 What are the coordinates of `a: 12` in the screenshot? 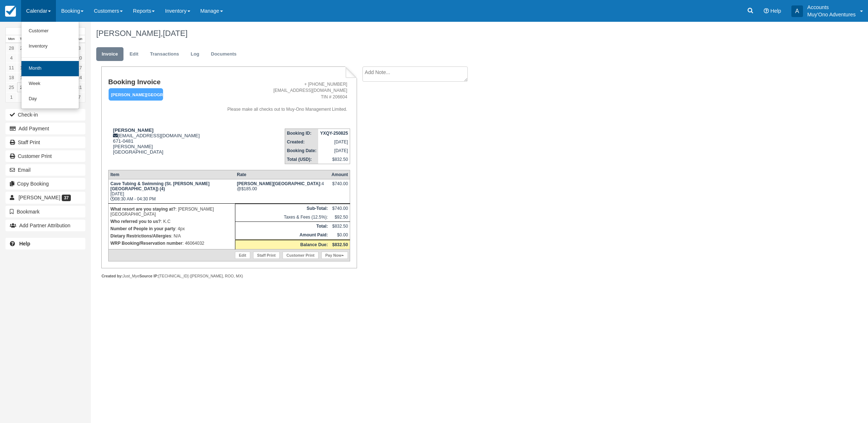 It's located at (23, 67).